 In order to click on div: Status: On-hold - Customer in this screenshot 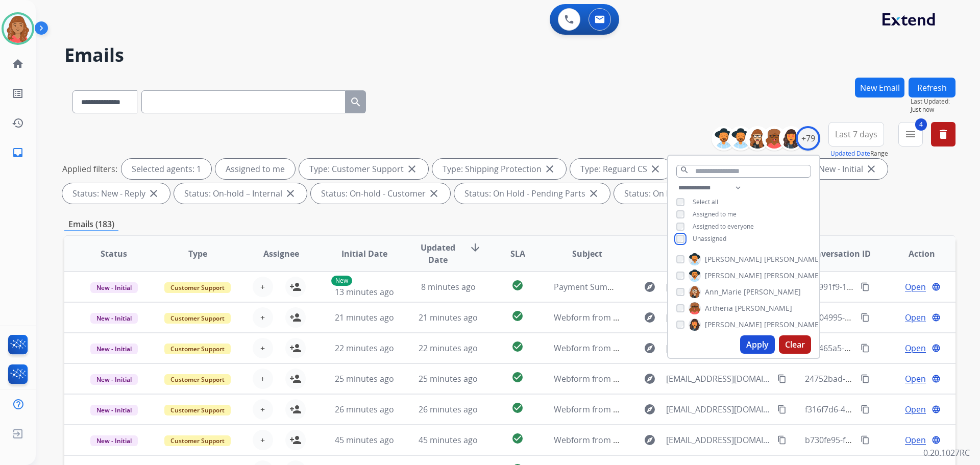, I will do `click(380, 194)`.